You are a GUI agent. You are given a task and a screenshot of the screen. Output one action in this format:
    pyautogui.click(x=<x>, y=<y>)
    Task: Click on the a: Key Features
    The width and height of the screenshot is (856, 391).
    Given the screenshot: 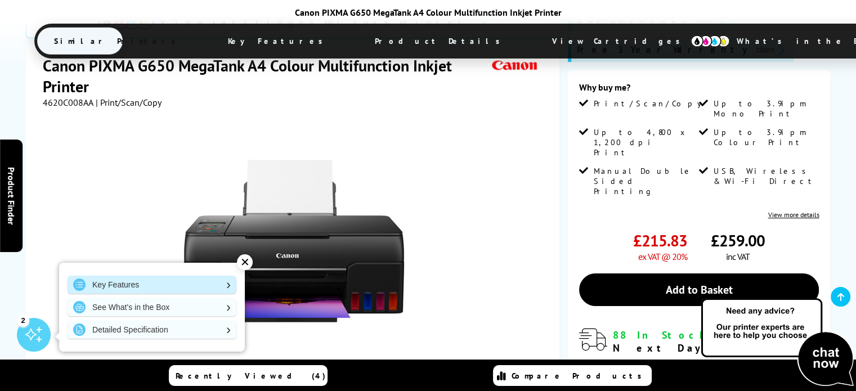 What is the action you would take?
    pyautogui.click(x=152, y=285)
    